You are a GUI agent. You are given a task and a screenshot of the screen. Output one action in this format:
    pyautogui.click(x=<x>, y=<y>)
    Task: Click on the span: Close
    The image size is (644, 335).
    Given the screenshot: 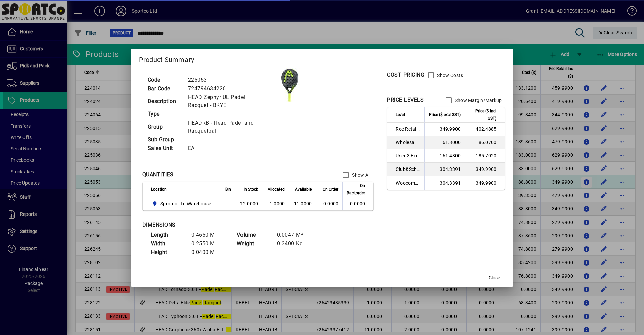 What is the action you would take?
    pyautogui.click(x=495, y=277)
    